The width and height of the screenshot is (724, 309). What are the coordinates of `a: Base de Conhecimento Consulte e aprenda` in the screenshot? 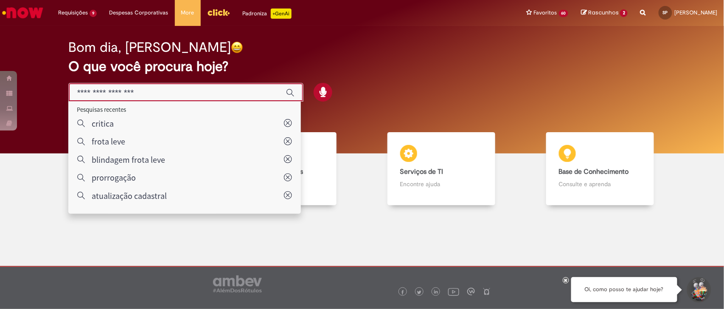 It's located at (600, 169).